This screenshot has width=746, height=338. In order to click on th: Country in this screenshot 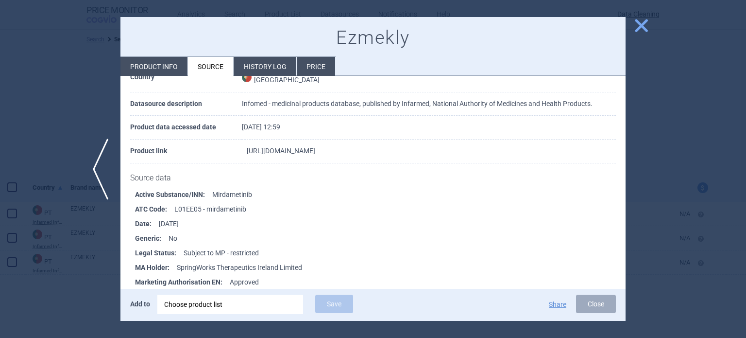, I will do `click(186, 79)`.